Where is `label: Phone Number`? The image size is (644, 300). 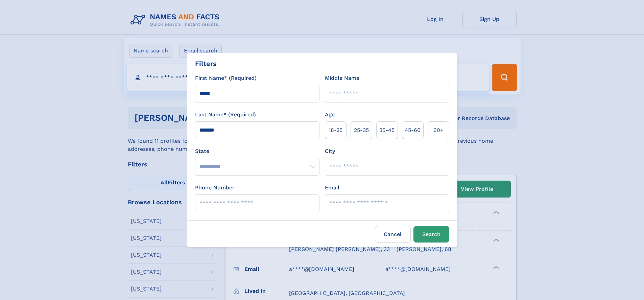
label: Phone Number is located at coordinates (214, 188).